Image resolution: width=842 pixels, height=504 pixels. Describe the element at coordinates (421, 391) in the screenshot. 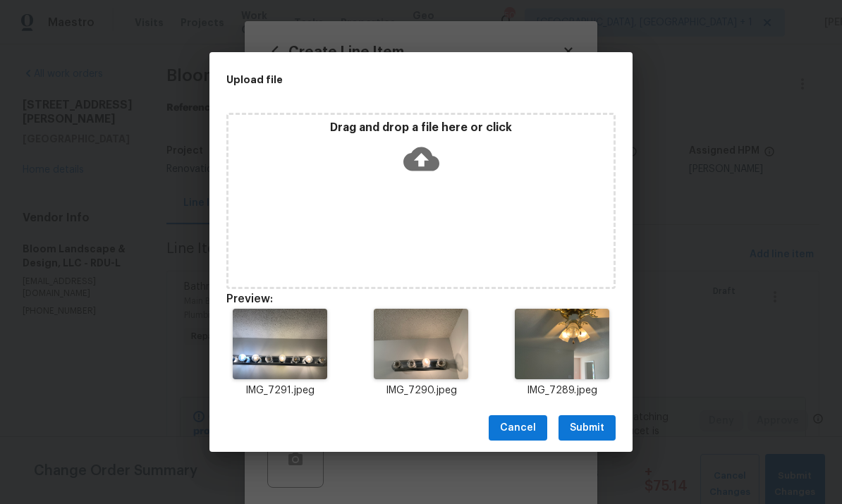

I see `p: IMG_7290.jpeg` at that location.